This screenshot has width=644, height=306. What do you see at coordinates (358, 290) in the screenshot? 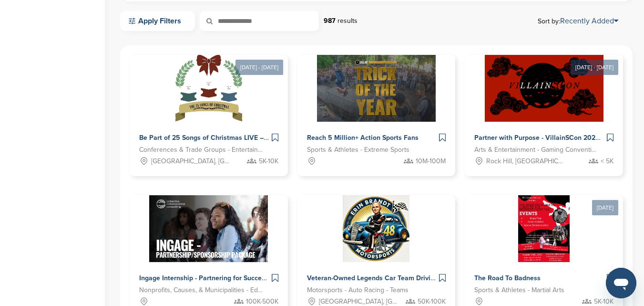
I see `span: Motorsports - Auto Racing - Teams` at bounding box center [358, 290].